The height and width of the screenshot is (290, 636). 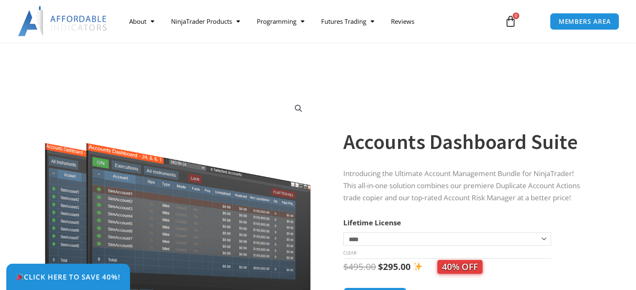 What do you see at coordinates (516, 16) in the screenshot?
I see `span: 0` at bounding box center [516, 16].